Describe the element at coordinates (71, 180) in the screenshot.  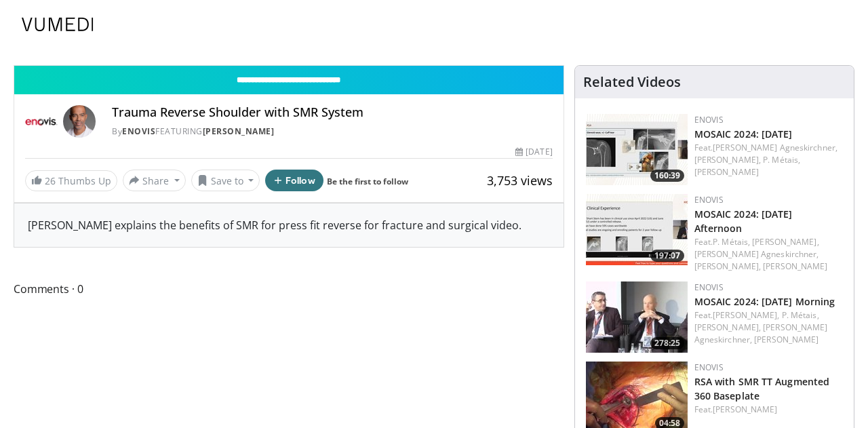
I see `a: 26 Thumbs Up` at that location.